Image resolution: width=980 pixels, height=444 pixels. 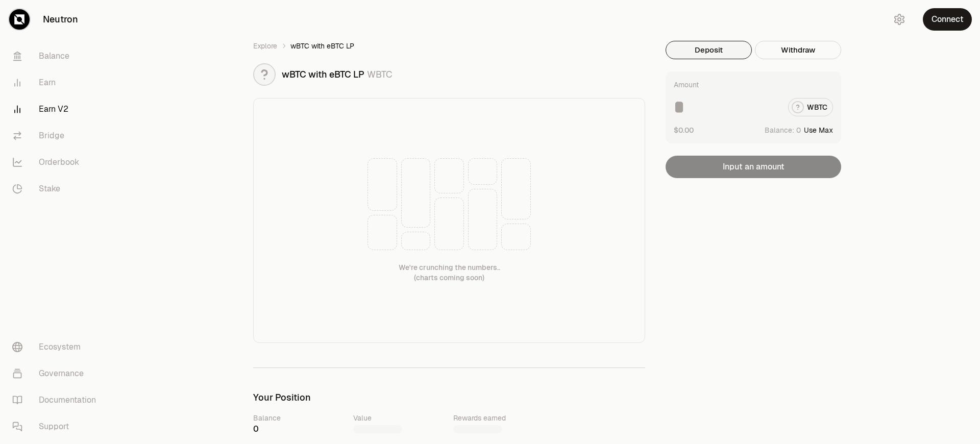 What do you see at coordinates (499, 418) in the screenshot?
I see `div: Rewards earned` at bounding box center [499, 418].